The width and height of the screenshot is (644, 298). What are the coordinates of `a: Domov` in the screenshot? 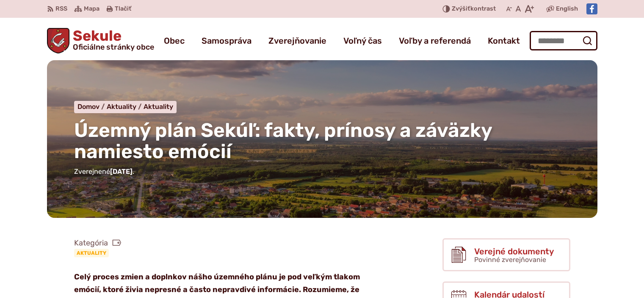 It's located at (92, 107).